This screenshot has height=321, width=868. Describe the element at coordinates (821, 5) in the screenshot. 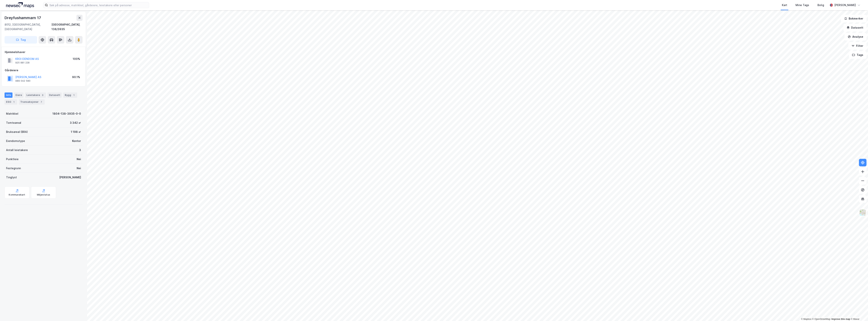

I see `div: Bolig` at that location.